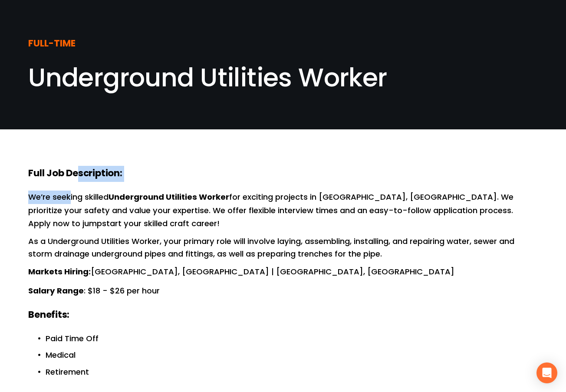 This screenshot has width=566, height=392. Describe the element at coordinates (283, 291) in the screenshot. I see `p: : $18 - $26 per hour` at that location.